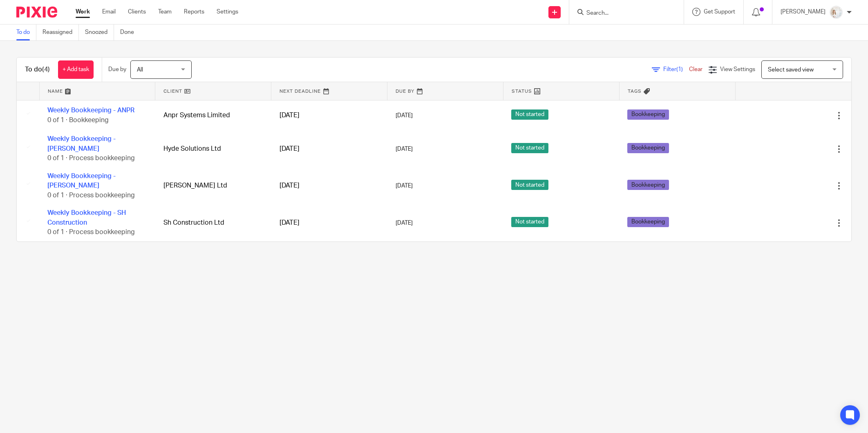  Describe the element at coordinates (46, 69) in the screenshot. I see `span: (4)` at that location.